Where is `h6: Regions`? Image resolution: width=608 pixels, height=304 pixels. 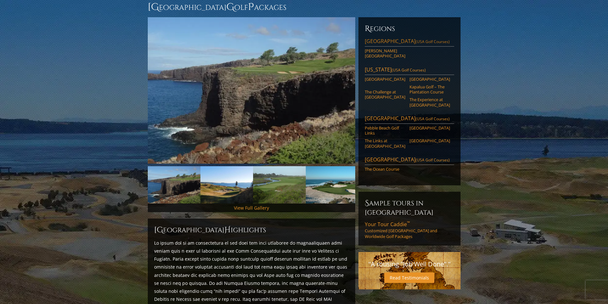 h6: Regions is located at coordinates (410, 29).